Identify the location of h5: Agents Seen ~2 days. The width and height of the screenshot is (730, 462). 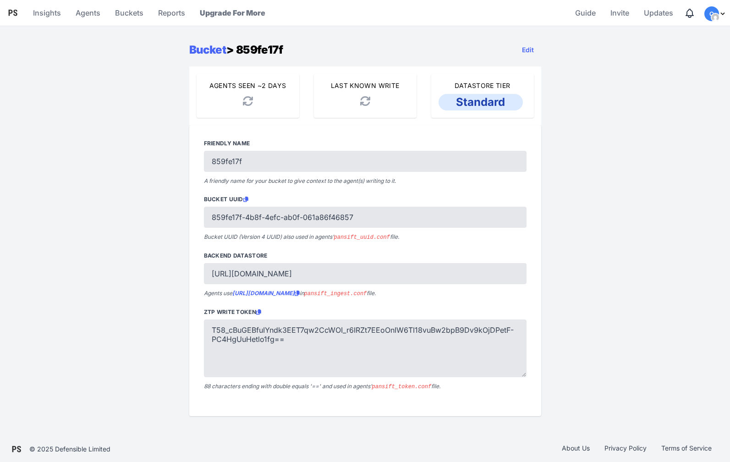
(248, 86).